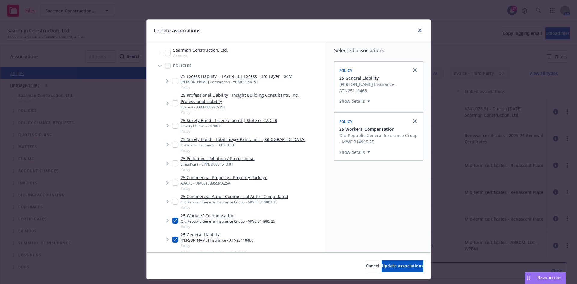  Describe the element at coordinates (224, 177) in the screenshot. I see `a: 25 Commercial Property - Property Package` at that location.